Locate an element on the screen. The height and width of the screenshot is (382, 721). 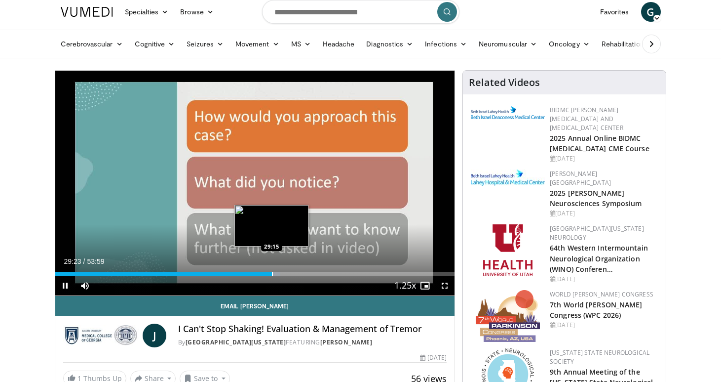
h4: Related Videos is located at coordinates (505, 82).